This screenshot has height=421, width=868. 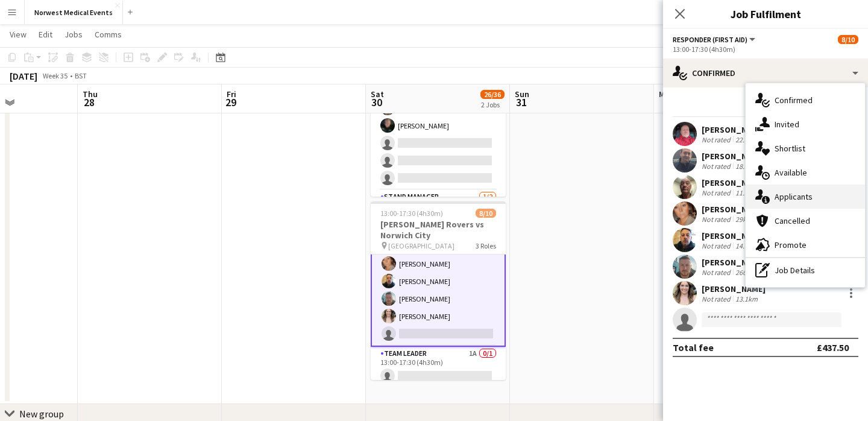 What do you see at coordinates (805, 221) in the screenshot?
I see `div: Cancelled` at bounding box center [805, 221].